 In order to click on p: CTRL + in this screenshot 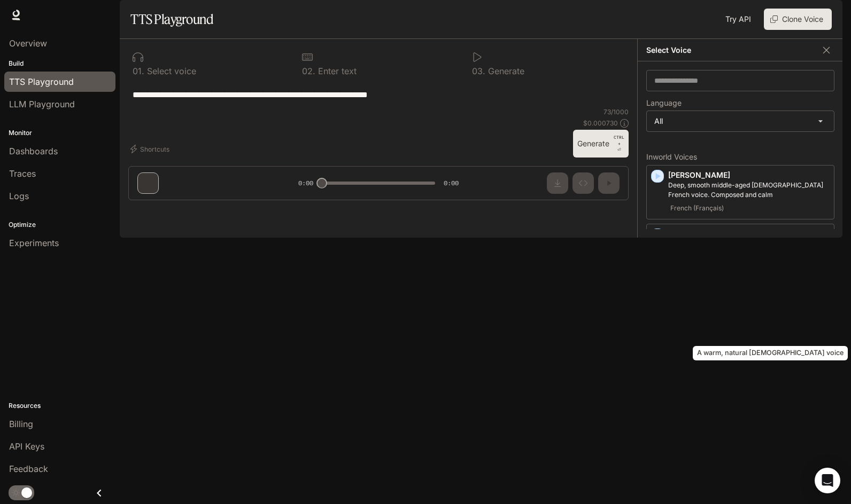, I will do `click(619, 140)`.